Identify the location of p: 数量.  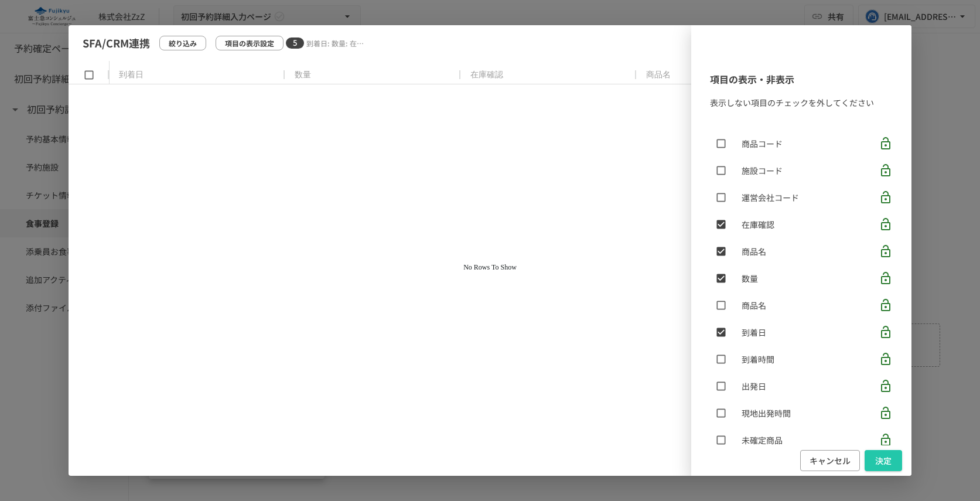
(750, 279).